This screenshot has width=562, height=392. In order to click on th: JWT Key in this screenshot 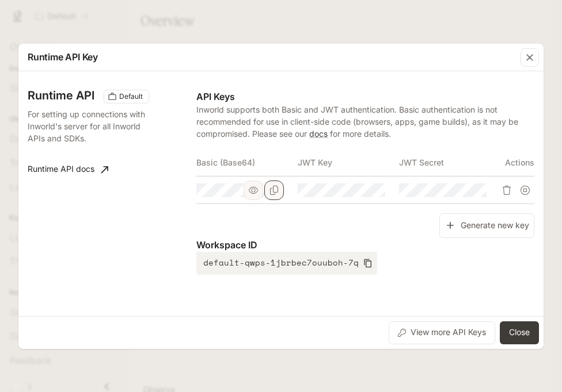, I will do `click(348, 162)`.